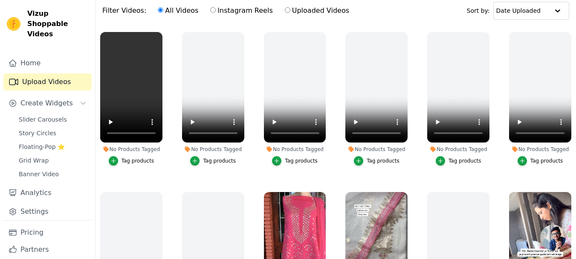  What do you see at coordinates (241, 11) in the screenshot?
I see `label: Instagram Reels` at bounding box center [241, 11].